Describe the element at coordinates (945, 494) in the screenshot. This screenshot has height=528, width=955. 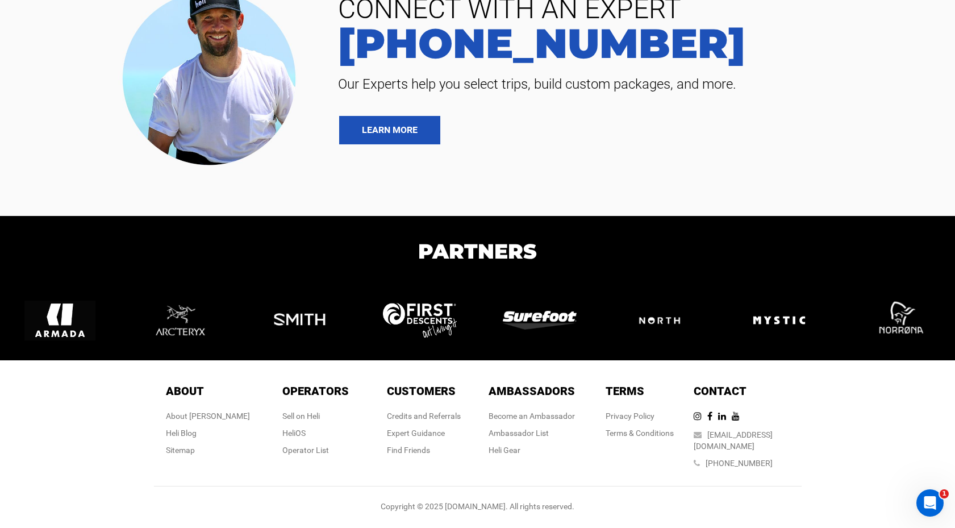
I see `span: 1` at that location.